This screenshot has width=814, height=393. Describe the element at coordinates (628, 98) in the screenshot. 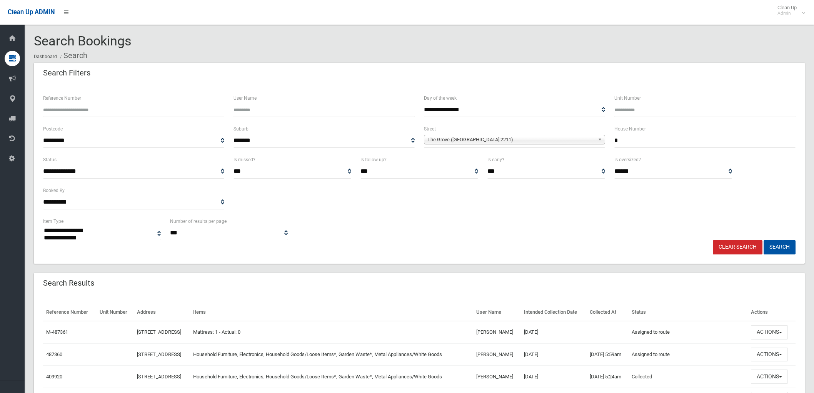

I see `label: Unit Number` at that location.